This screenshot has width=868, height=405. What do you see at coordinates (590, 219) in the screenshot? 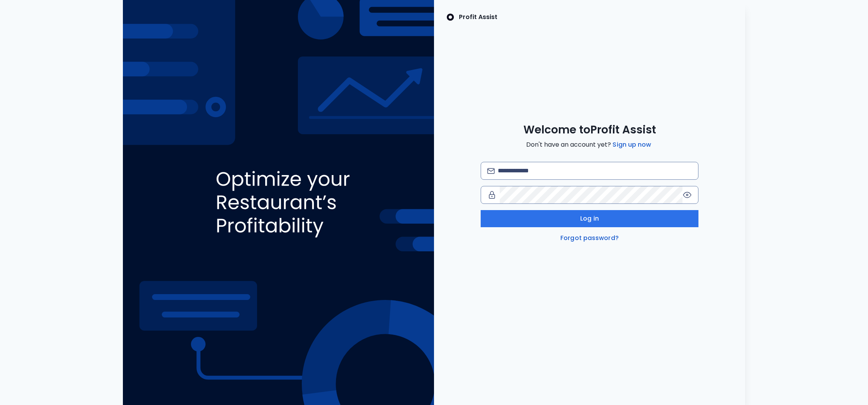
I see `button: Log in` at bounding box center [590, 219].